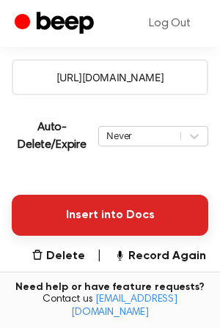 This screenshot has width=220, height=328. What do you see at coordinates (160, 256) in the screenshot?
I see `button: Record Again` at bounding box center [160, 256].